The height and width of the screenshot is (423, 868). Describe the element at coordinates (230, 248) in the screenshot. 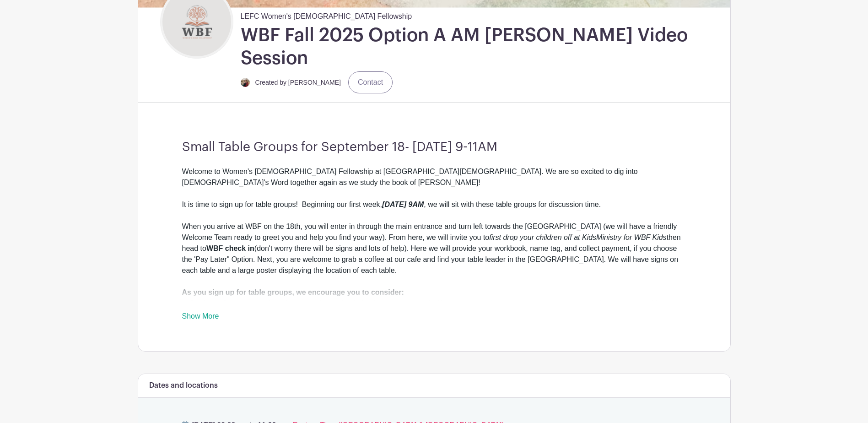

I see `strong: WBF check in` at that location.